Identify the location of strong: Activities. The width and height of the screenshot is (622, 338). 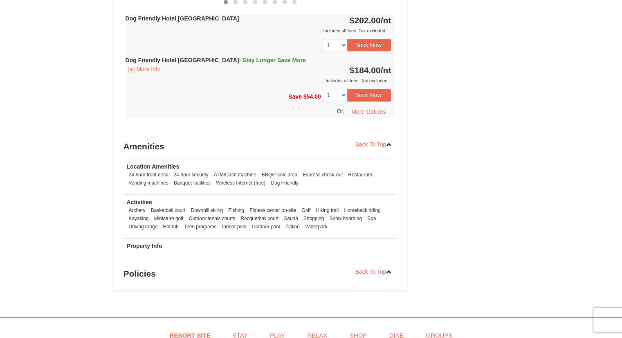
(140, 202).